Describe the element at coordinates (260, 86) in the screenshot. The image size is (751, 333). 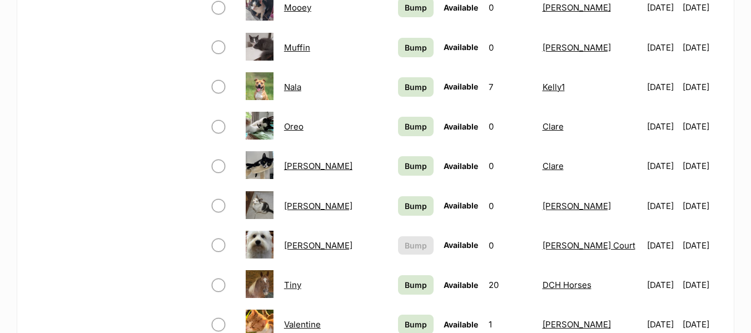
I see `img: Nala` at that location.